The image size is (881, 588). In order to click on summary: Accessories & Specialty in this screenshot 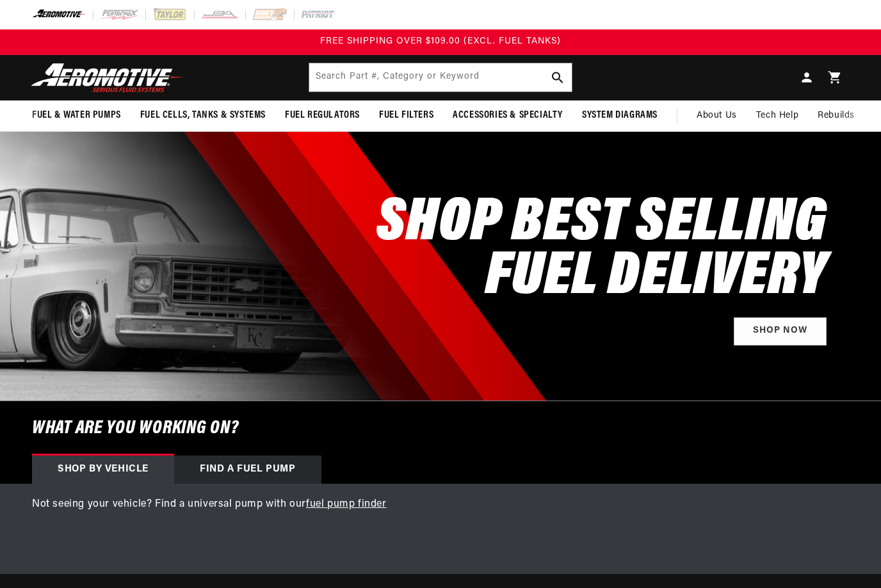, I will do `click(508, 115)`.